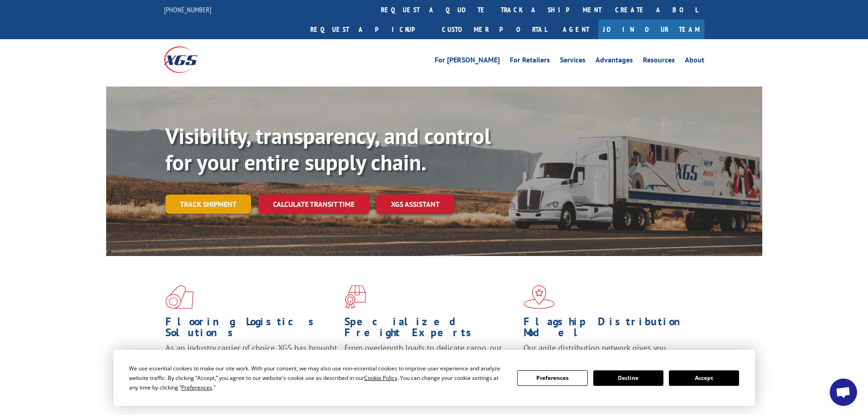 Image resolution: width=868 pixels, height=415 pixels. Describe the element at coordinates (539, 297) in the screenshot. I see `img: xgs-icon-flagship-distribution-model-red` at that location.